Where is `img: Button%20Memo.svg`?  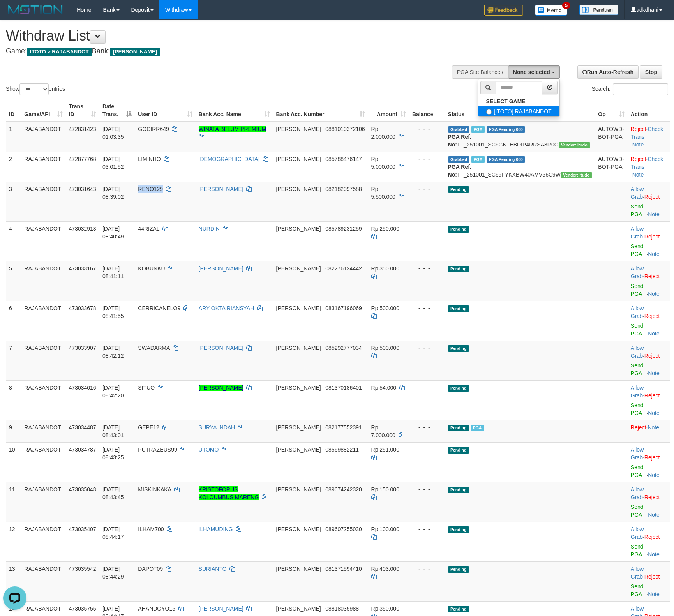
img: Button%20Memo.svg is located at coordinates (551, 10).